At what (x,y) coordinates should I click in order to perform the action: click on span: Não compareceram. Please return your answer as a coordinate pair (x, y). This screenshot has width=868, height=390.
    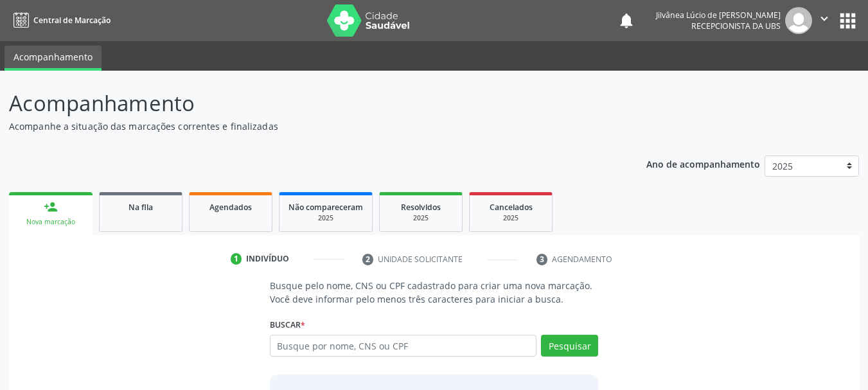
    Looking at the image, I should click on (326, 207).